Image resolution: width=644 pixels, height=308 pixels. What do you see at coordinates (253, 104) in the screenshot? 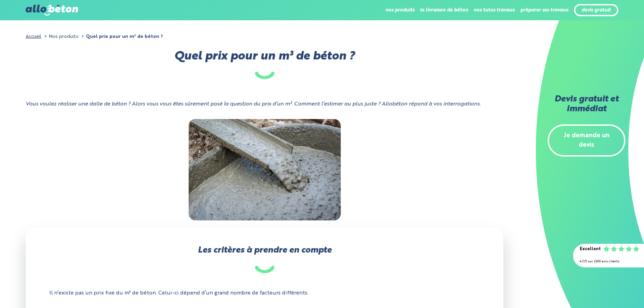
I see `i: Vous voulez réaliser une dalle de béton ? Alors vous vous êtes sûrement posé la question du prix ...` at bounding box center [253, 104].